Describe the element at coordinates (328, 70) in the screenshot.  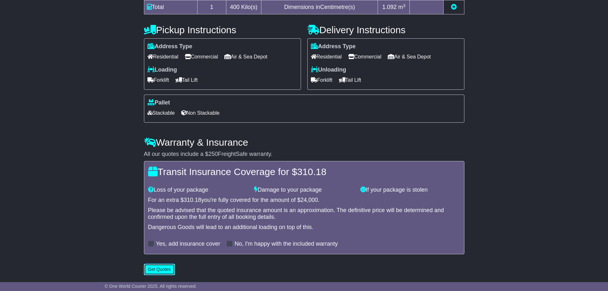
I see `label: Unloading` at that location.